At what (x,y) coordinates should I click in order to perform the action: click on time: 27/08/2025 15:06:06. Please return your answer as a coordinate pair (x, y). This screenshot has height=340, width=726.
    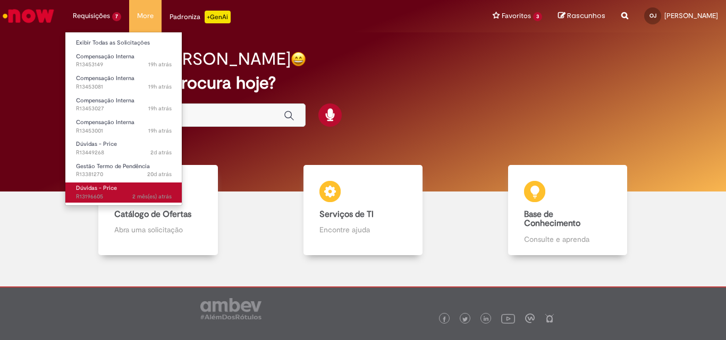
    Looking at the image, I should click on (160, 131).